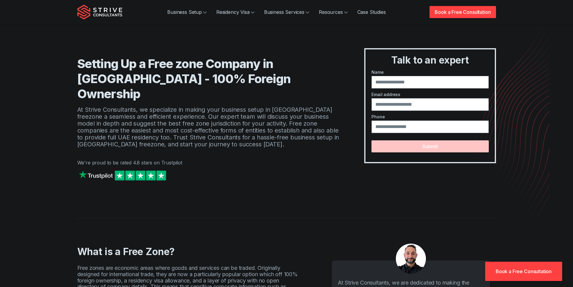  I want to click on img: Strive Consultants, so click(100, 12).